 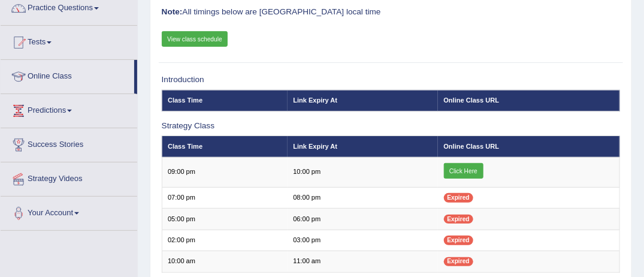 I want to click on td: 11:00 am, so click(x=362, y=261).